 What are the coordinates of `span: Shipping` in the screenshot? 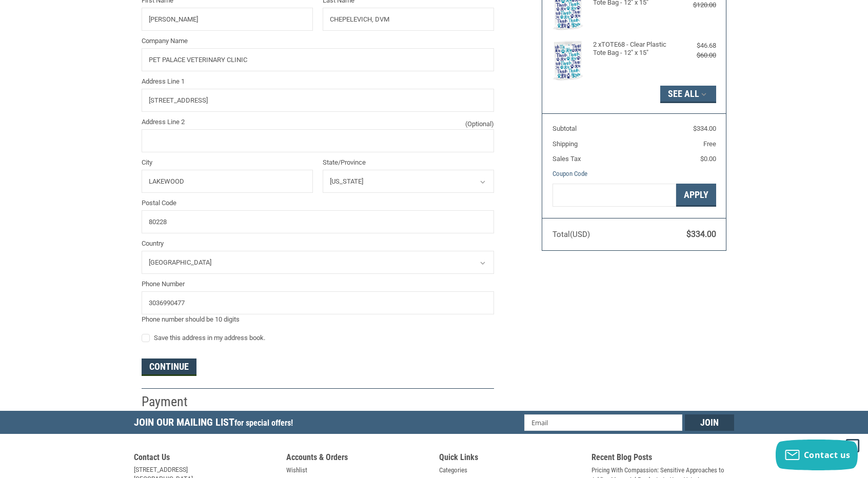 It's located at (564, 144).